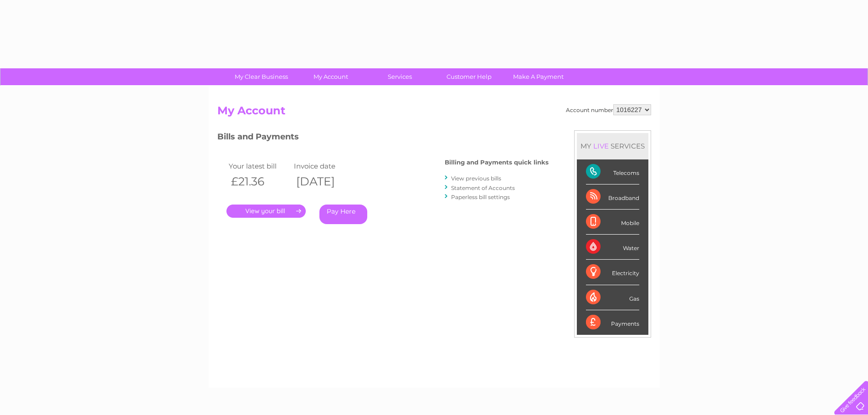 This screenshot has width=868, height=415. Describe the element at coordinates (483, 188) in the screenshot. I see `a: Statement of Accounts` at that location.